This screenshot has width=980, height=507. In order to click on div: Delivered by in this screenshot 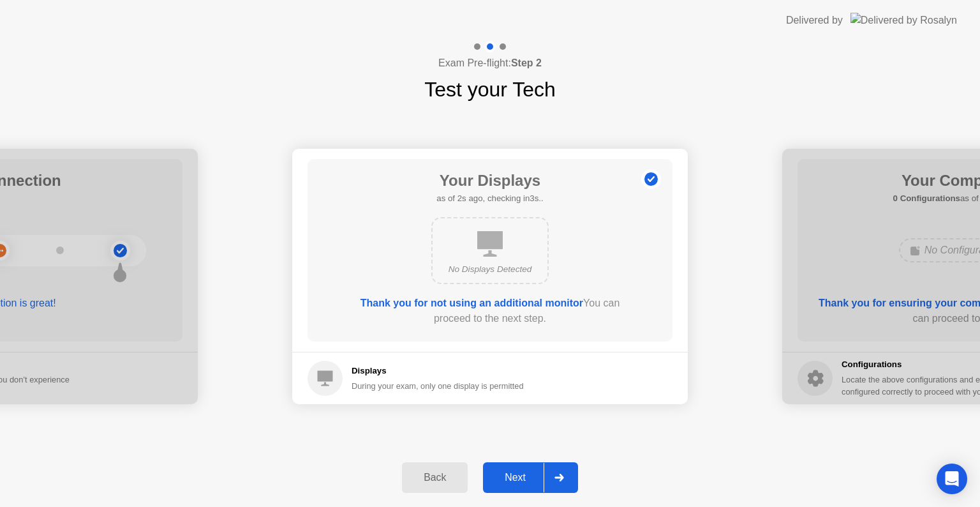, I will do `click(814, 20)`.